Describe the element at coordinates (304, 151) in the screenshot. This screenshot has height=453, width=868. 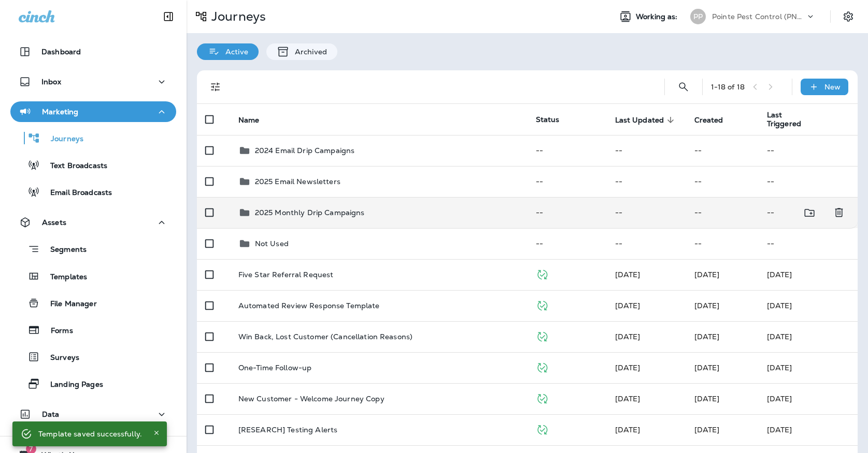
I see `p: 2024 Email Drip Campaigns` at that location.